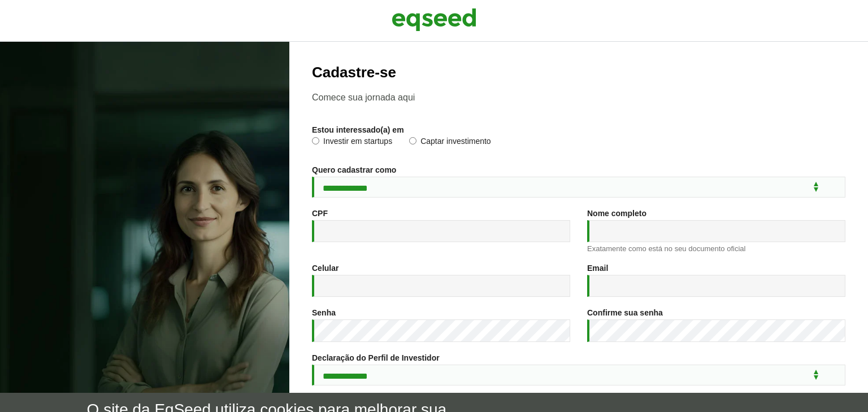 Image resolution: width=868 pixels, height=412 pixels. Describe the element at coordinates (353, 170) in the screenshot. I see `label: Quero cadastrar como` at that location.